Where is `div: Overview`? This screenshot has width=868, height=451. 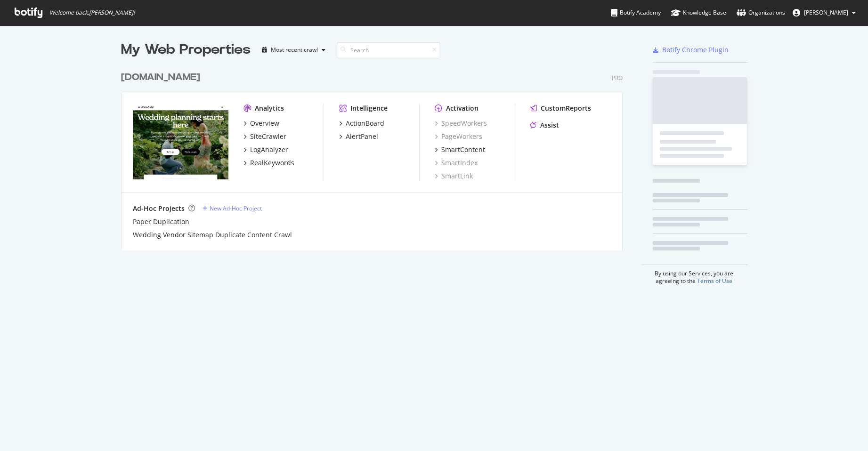 div: Overview is located at coordinates (265, 123).